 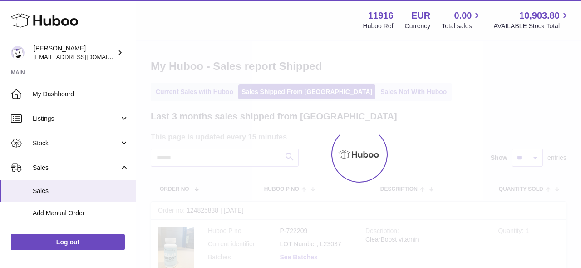 What do you see at coordinates (462, 20) in the screenshot?
I see `a: 0.00 Total sales` at bounding box center [462, 20].